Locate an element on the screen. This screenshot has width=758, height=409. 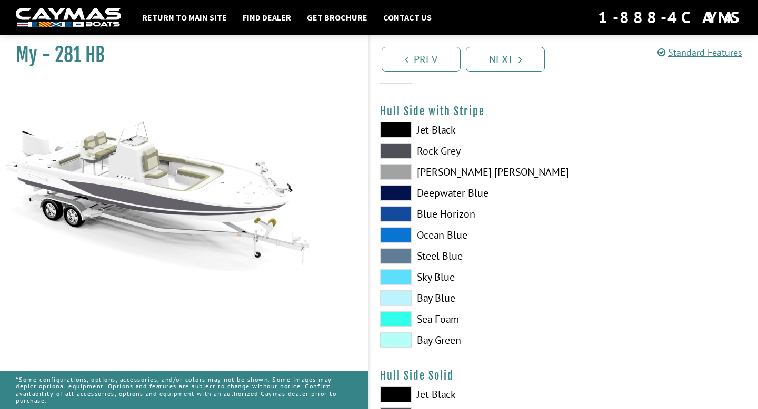
label: Sea Foam is located at coordinates (466, 319).